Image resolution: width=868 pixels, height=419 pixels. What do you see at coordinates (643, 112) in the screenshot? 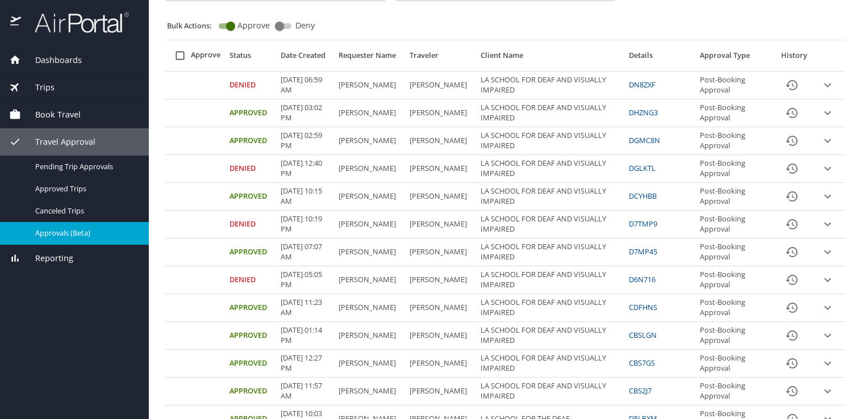
I see `a: DHZNG3` at bounding box center [643, 112].